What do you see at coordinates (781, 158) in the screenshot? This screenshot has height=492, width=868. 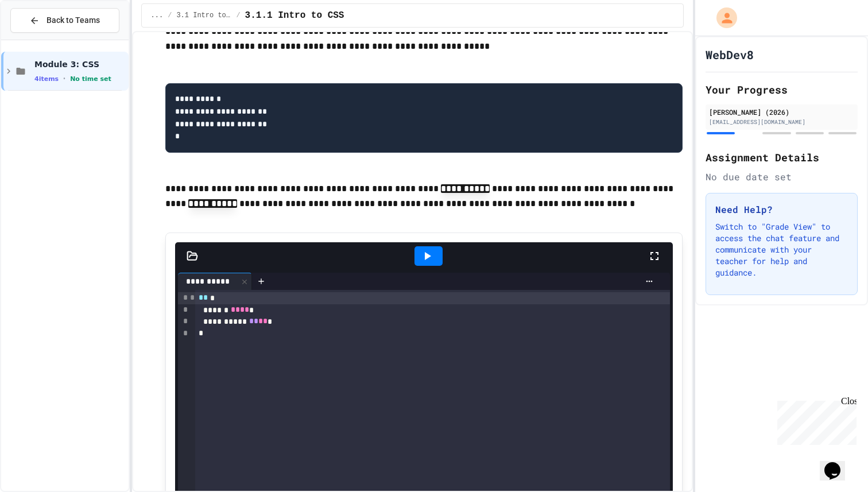 I see `h2: Assignment Details` at bounding box center [781, 158].